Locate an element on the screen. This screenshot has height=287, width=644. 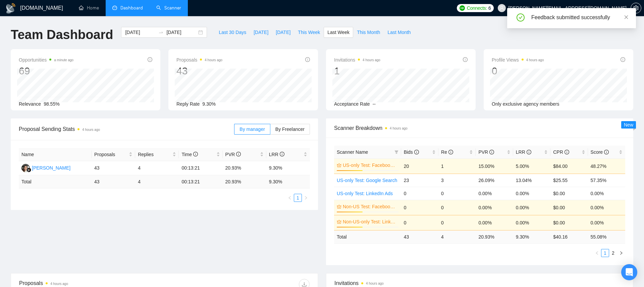
a: US-only Test: Facebook Ads is located at coordinates (370, 165).